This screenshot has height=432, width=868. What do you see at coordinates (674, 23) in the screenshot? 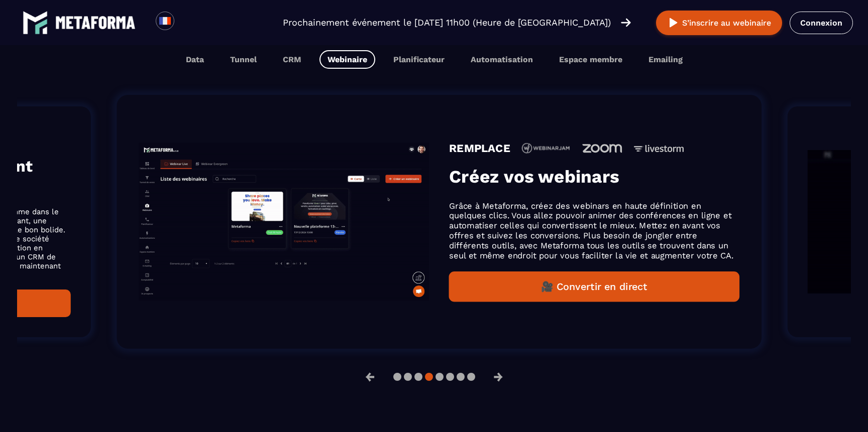
I see `img: play` at bounding box center [674, 23].